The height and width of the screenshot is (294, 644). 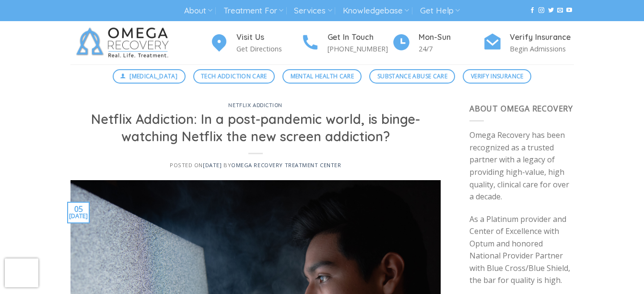 What do you see at coordinates (256, 128) in the screenshot?
I see `h1: Netflix Addiction: In a post-pandemic world, is binge-watching Netflix the new screen addiction?` at bounding box center [256, 128].